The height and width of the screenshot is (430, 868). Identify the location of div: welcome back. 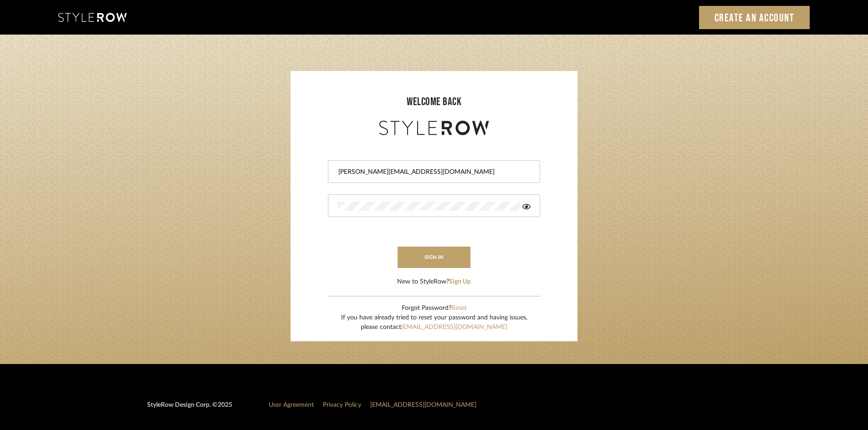
(434, 102).